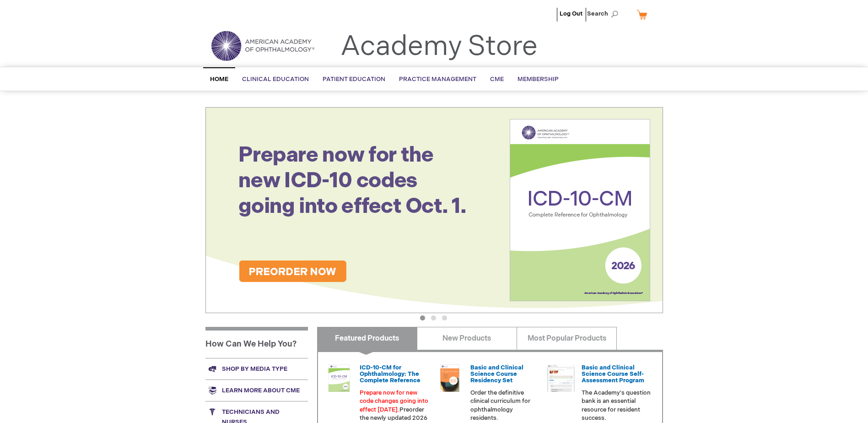 The image size is (868, 423). What do you see at coordinates (566, 338) in the screenshot?
I see `a: Most Popular Products` at bounding box center [566, 338].